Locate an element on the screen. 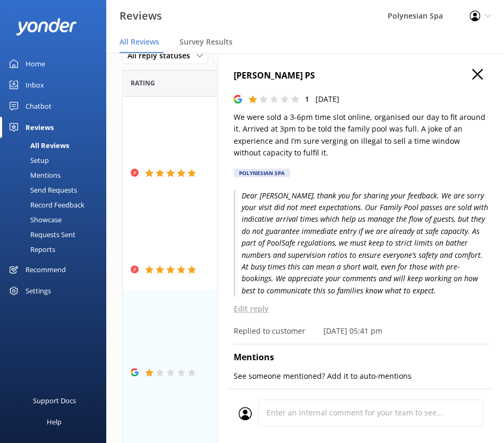  button: Close is located at coordinates (478, 75).